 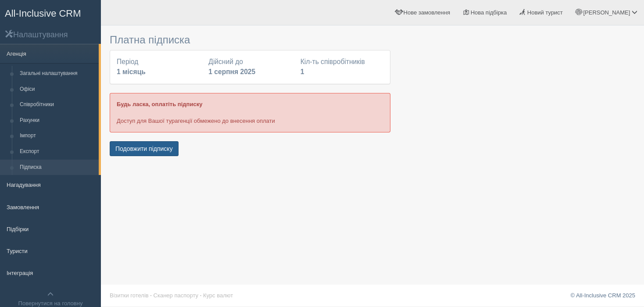 I want to click on a: Експорт, so click(x=57, y=152).